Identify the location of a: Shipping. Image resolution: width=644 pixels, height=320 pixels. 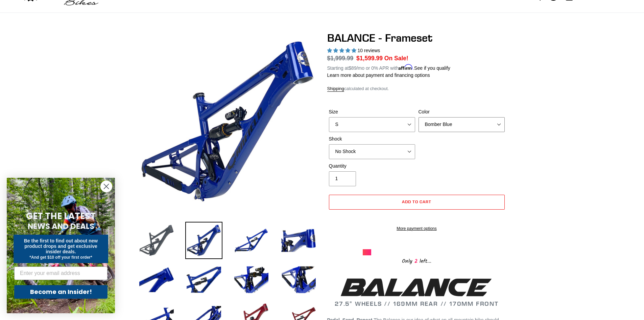
(336, 88).